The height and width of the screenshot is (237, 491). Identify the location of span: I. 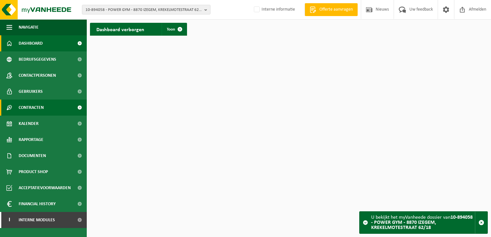
(9, 220).